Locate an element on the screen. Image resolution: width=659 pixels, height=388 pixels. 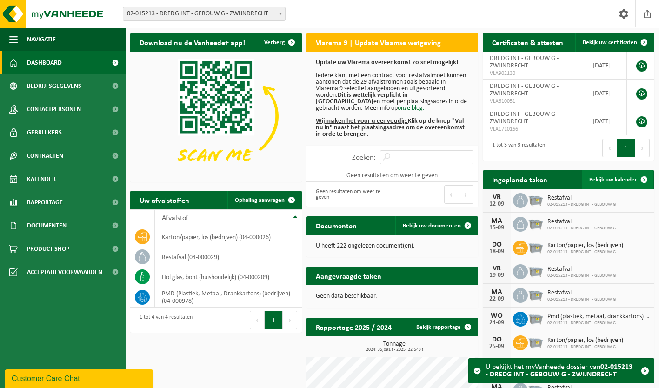
div: 22-09 is located at coordinates (497, 299).